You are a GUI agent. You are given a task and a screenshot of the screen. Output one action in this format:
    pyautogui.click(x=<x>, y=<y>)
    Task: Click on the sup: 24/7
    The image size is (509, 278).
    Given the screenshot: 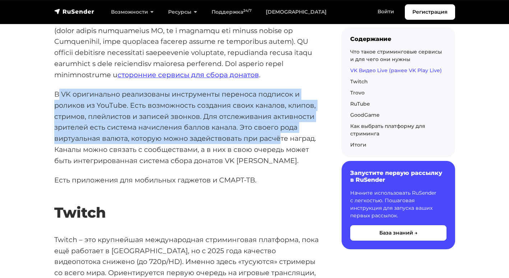 What is the action you would take?
    pyautogui.click(x=247, y=10)
    